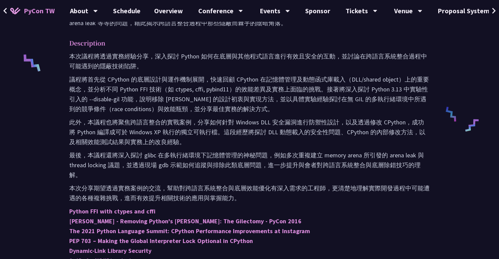 This screenshot has height=259, width=499. Describe the element at coordinates (250, 61) in the screenshot. I see `p: 本次議程將透過實務經驗分享，深入探討 Python 如何在底層與其他程式語言進行有效且安全的互動，並討論在跨語言系統整合過程中可能遇到的隱蔽技術陷阱。` at that location.